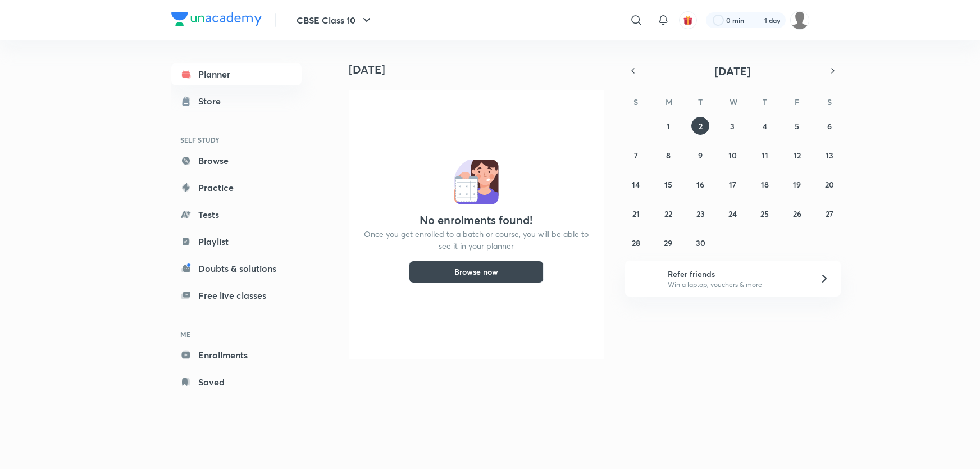  Describe the element at coordinates (797, 155) in the screenshot. I see `button: September 12, 2025` at that location.